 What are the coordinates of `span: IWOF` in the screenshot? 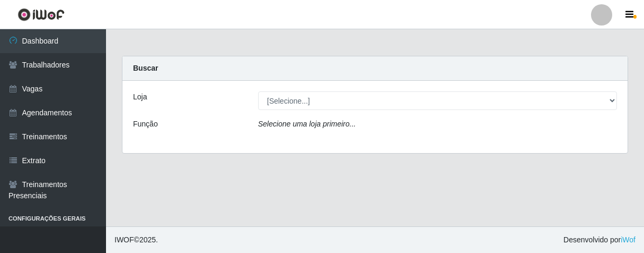 It's located at (124, 239).